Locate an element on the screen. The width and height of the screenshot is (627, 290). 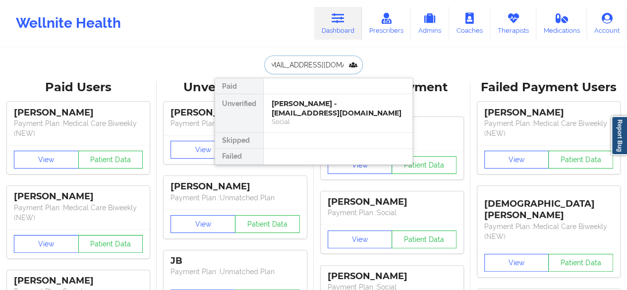
a: Account is located at coordinates (607, 23).